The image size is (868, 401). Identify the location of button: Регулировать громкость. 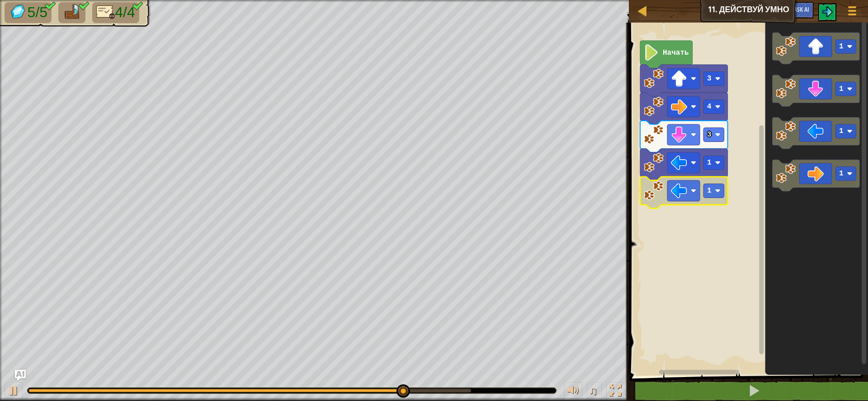
(573, 392).